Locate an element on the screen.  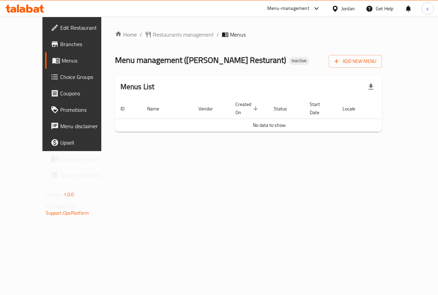
nav: breadcrumb is located at coordinates (248, 35).